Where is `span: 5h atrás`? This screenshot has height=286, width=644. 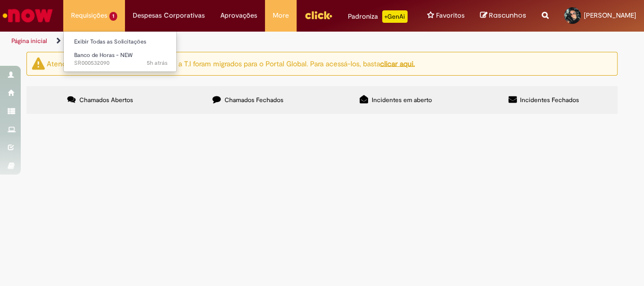 span: 5h atrás is located at coordinates (157, 62).